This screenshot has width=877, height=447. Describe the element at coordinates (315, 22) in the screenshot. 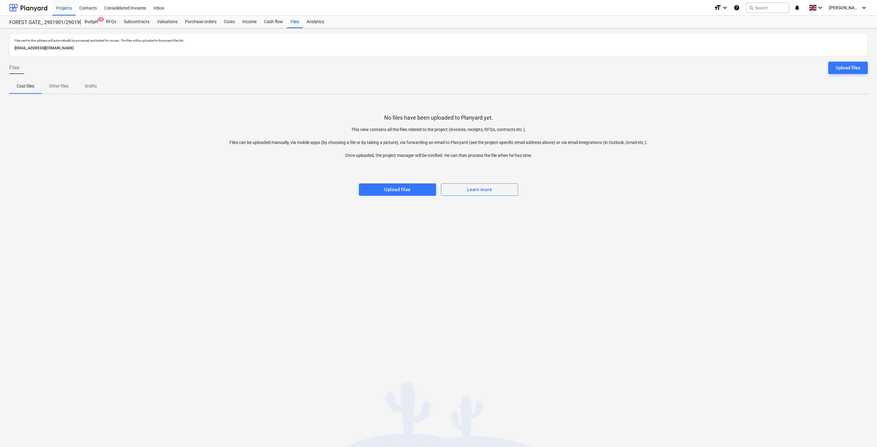

I see `a: Analytics` at that location.